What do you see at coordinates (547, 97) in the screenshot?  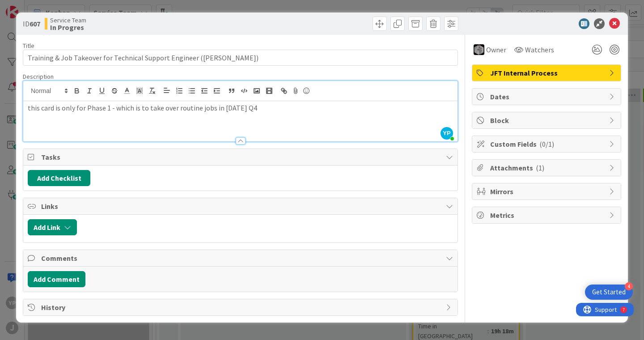 I see `span: Dates` at bounding box center [547, 97].